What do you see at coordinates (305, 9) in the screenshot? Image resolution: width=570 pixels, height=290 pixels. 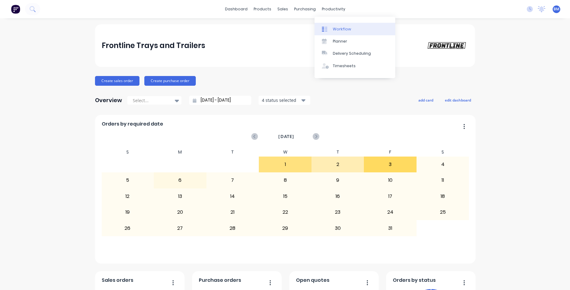 I see `div: purchasing` at bounding box center [305, 9].